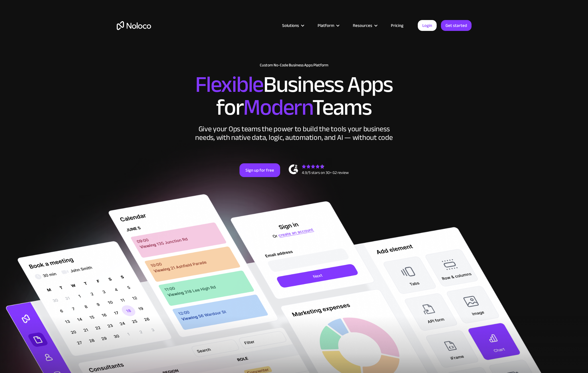  What do you see at coordinates (294, 134) in the screenshot?
I see `div: Give your Ops teams the power to build the tools your business needs, with native data, logic, au...` at bounding box center [294, 134].